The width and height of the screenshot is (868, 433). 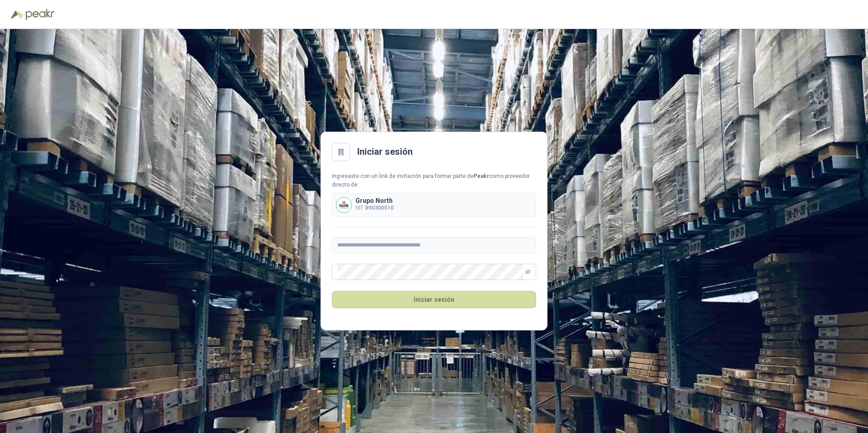 What do you see at coordinates (379, 208) in the screenshot?
I see `b: 890300510` at bounding box center [379, 208].